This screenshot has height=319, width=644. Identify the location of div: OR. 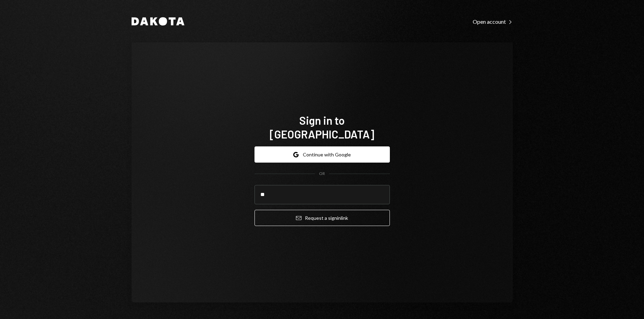
(322, 174).